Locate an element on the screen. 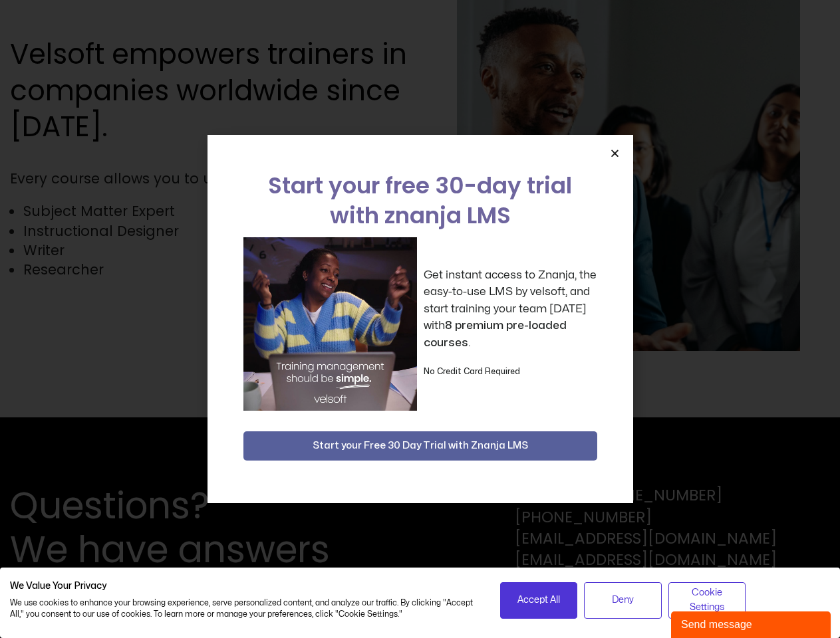  span: Deny is located at coordinates (623, 600).